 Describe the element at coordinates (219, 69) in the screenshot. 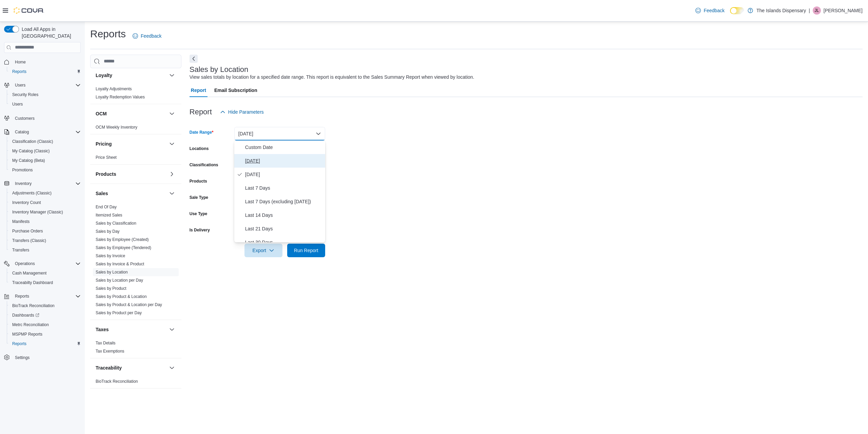

I see `h3: Sales by Location` at that location.